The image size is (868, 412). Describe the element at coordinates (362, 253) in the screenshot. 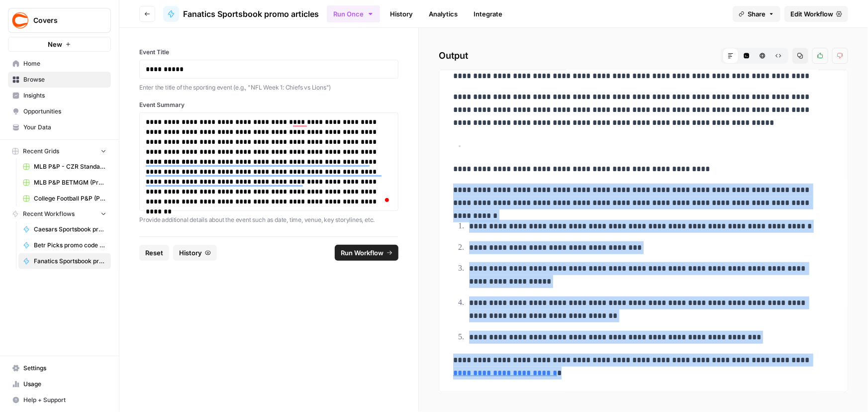

I see `span: Run Workflow` at that location.